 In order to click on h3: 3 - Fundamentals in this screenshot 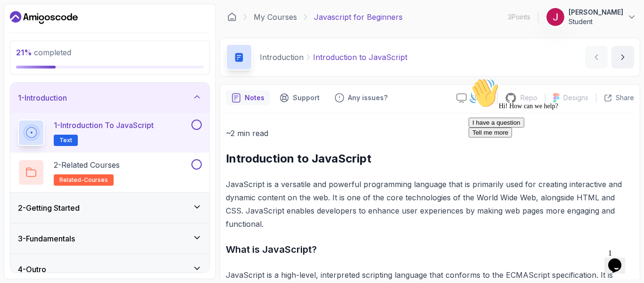, I will do `click(46, 239)`.